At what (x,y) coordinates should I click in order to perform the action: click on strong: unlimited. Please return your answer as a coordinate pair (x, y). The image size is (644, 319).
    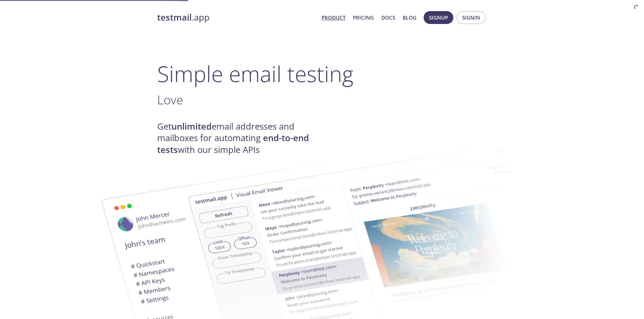
    Looking at the image, I should click on (191, 126).